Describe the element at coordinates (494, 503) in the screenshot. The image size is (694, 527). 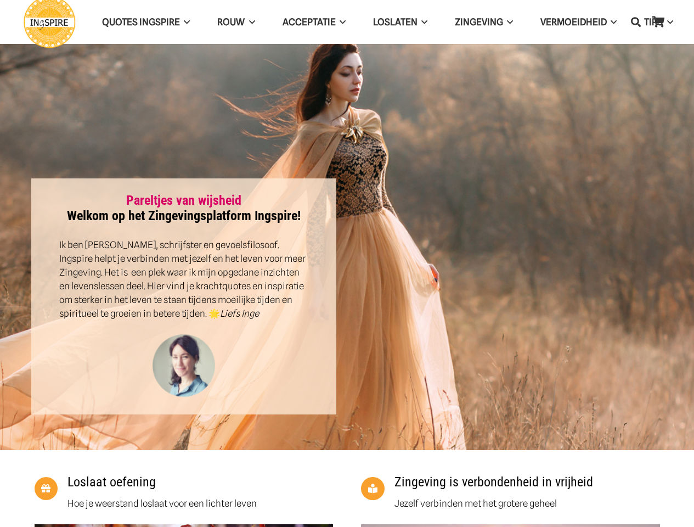
I see `p: Jezelf verbinden met het grotere geheel` at that location.